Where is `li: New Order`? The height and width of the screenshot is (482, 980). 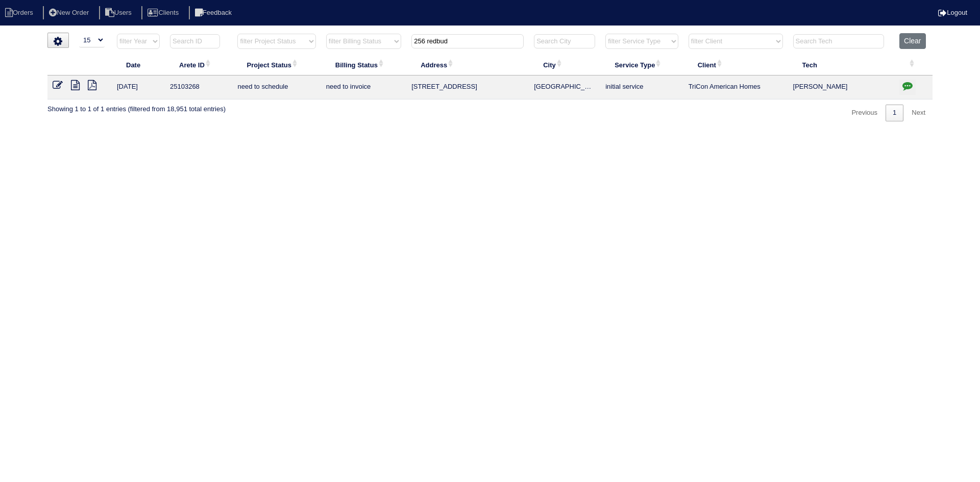
li: New Order is located at coordinates (70, 13).